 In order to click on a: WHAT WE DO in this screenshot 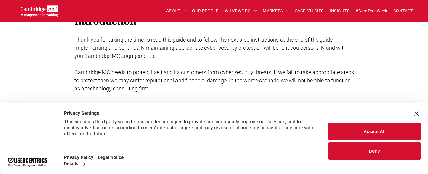, I will do `click(241, 11)`.